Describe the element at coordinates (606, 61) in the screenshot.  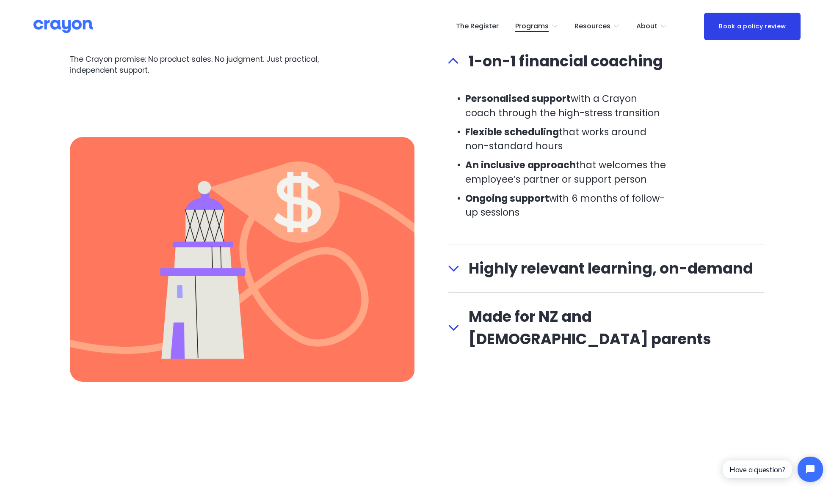
I see `button: 1-on-1 financial coaching` at that location.